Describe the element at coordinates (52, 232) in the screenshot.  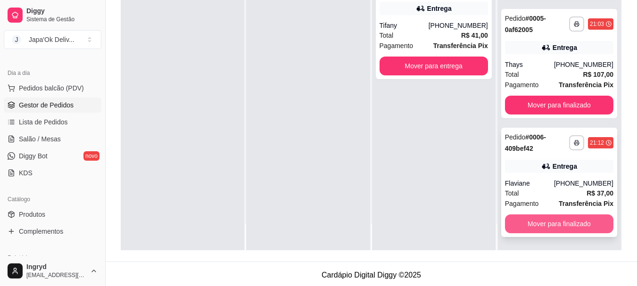
I see `a: Complementos` at that location.